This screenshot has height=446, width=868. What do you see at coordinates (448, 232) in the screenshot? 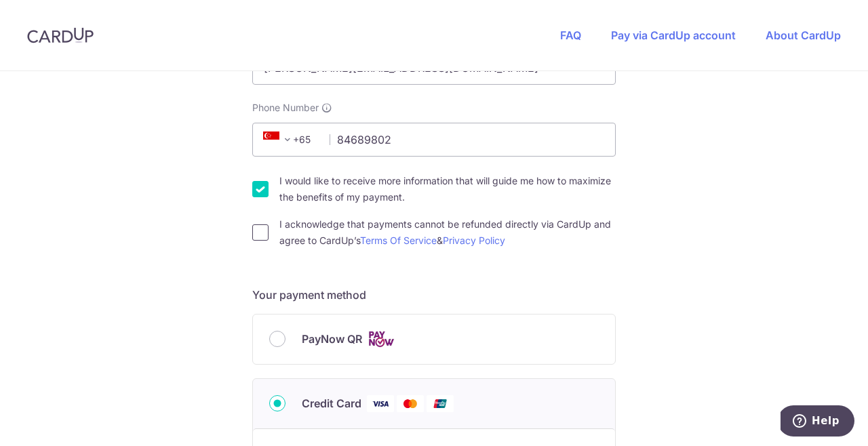
I see `label: I acknowledge that payments cannot be refunded directly via CardUp and agree to CardUp’s &` at bounding box center [448, 232].